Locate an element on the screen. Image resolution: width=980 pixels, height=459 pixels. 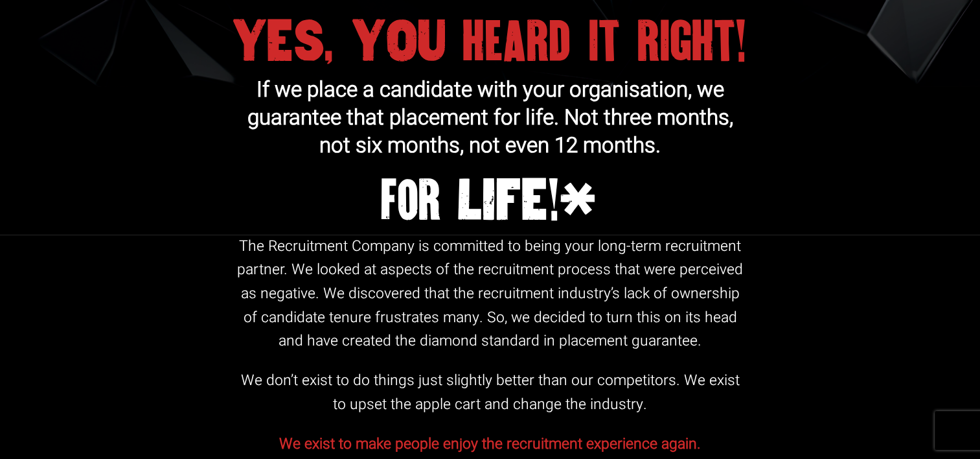
h1: YES, YOU heard it right! is located at coordinates (490, 41).